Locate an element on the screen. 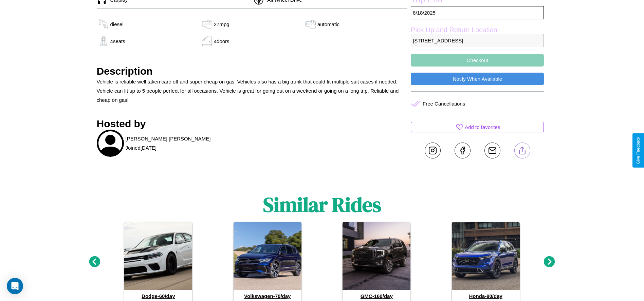 The height and width of the screenshot is (301, 644). p: Vehicle is reliable well taken care off and super cheap on gas. Vehicles also has a big trunk tha... is located at coordinates (252, 91).